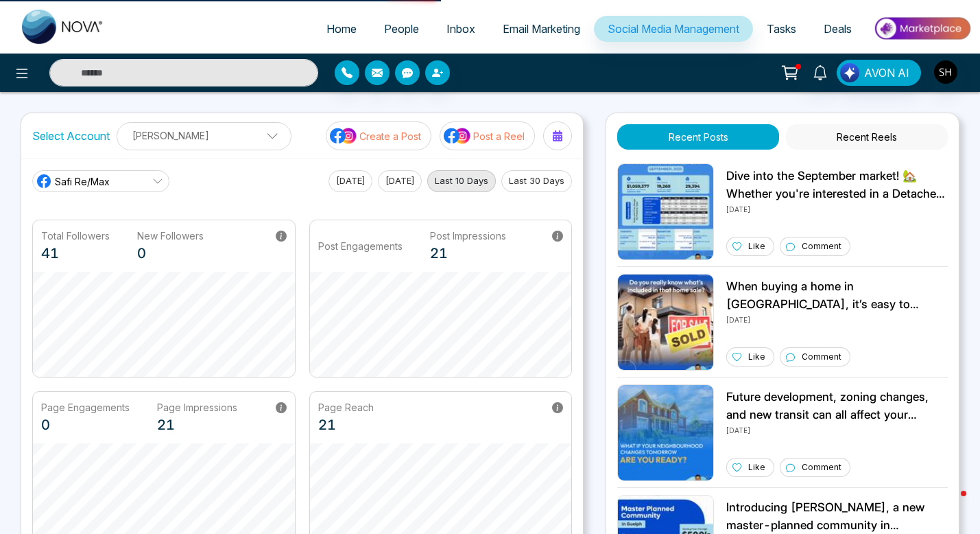  Describe the element at coordinates (341, 29) in the screenshot. I see `span: Home` at that location.